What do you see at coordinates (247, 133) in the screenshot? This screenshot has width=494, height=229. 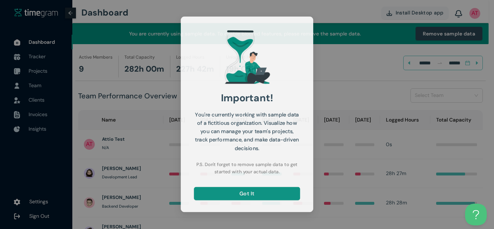 I see `h1: You're currently working with sample data of a fictitious organization. Visualize how you can man...` at bounding box center [247, 133].